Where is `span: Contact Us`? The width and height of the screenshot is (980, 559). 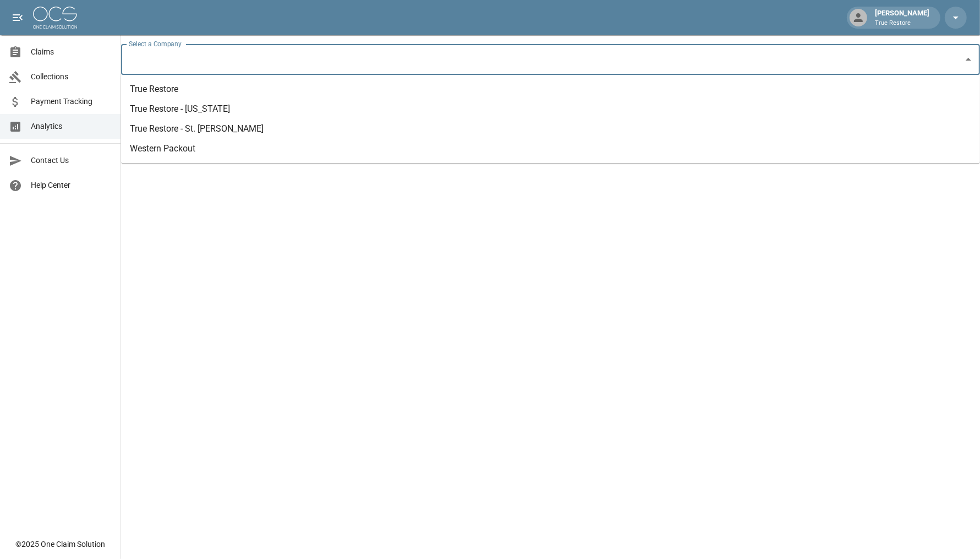 span: Contact Us is located at coordinates (71, 160).